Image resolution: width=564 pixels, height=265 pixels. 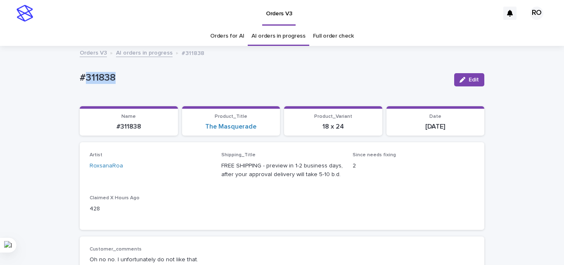 I want to click on a: The Masquerade, so click(x=231, y=126).